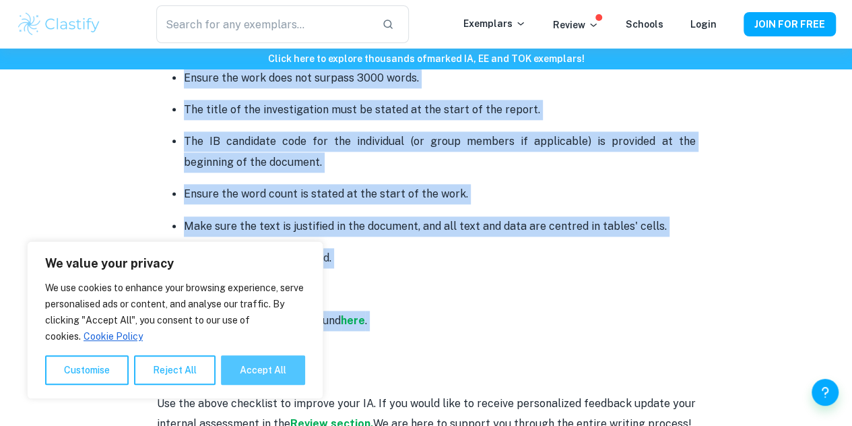 The height and width of the screenshot is (426, 852). Describe the element at coordinates (825, 392) in the screenshot. I see `button: Help and Feedback` at that location.